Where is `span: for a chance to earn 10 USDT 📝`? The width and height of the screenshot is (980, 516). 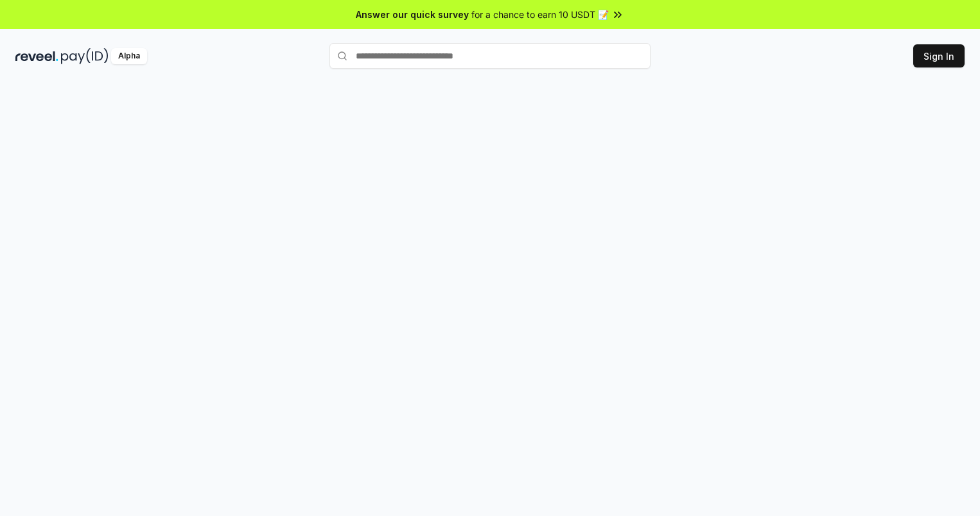 span: for a chance to earn 10 USDT 📝 is located at coordinates (540, 14).